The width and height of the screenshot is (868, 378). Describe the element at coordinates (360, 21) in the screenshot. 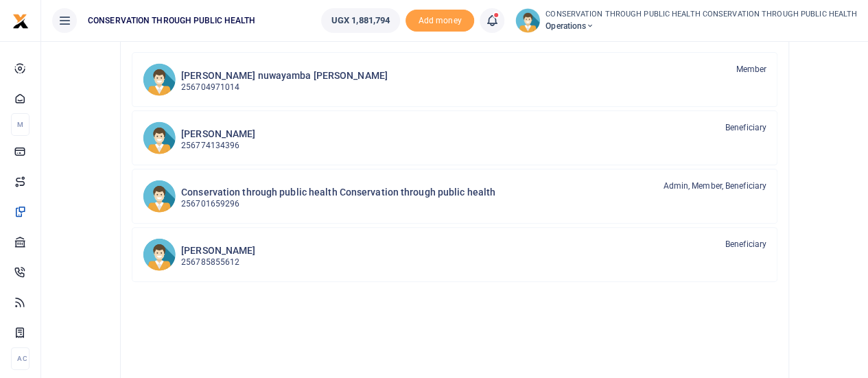

I see `li: Wallet ballance` at that location.